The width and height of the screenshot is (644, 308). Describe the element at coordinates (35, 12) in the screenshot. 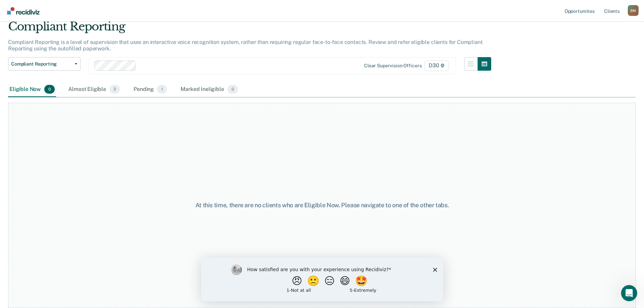

I see `img: Profile image for Kim` at that location.